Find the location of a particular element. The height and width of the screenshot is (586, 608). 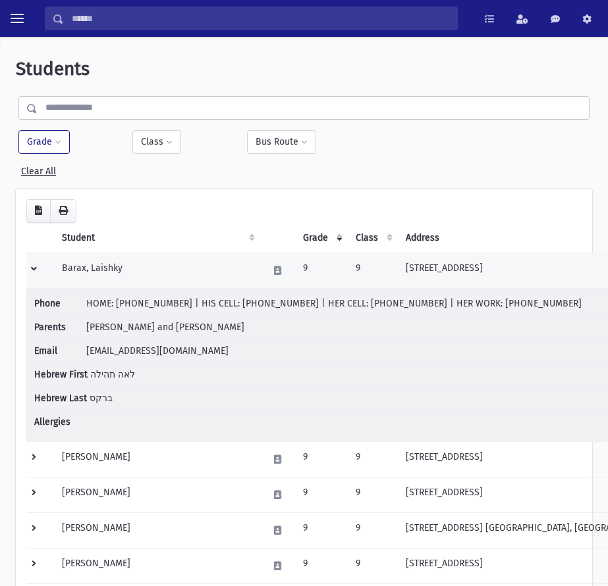

button: Bus Route is located at coordinates (281, 142).